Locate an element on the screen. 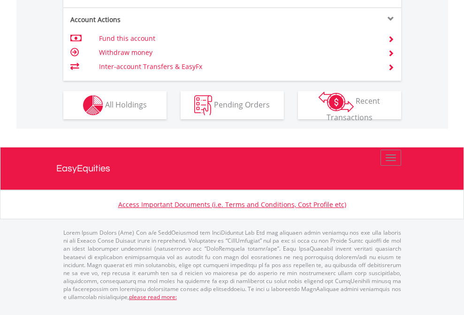 The height and width of the screenshot is (315, 464). td: Withdraw money is located at coordinates (238, 53).